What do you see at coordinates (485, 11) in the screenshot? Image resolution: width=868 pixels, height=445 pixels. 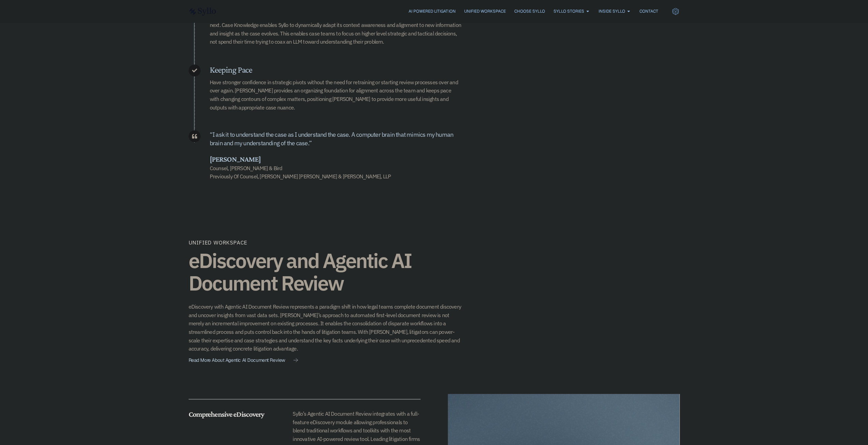 I see `span: Unified Workspace` at bounding box center [485, 11].